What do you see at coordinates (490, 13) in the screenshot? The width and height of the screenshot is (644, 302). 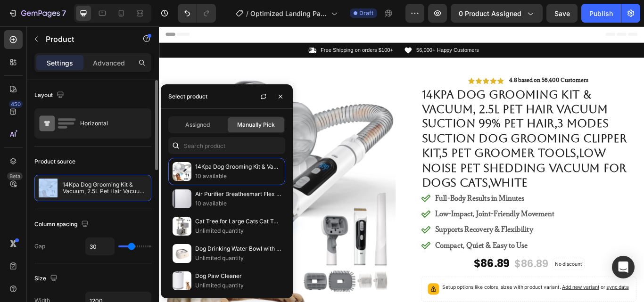 I see `span: 0 product assigned` at bounding box center [490, 13].